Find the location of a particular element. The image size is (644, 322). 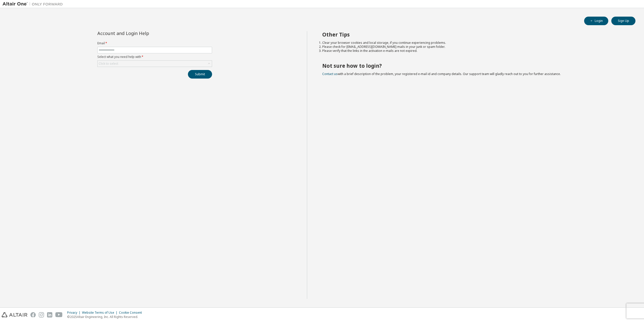

button: Submit is located at coordinates (200, 74).